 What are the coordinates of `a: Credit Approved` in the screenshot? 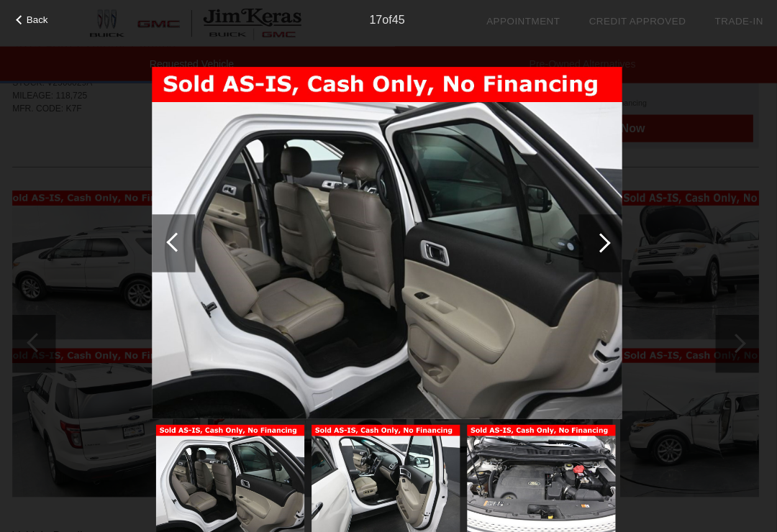 It's located at (638, 21).